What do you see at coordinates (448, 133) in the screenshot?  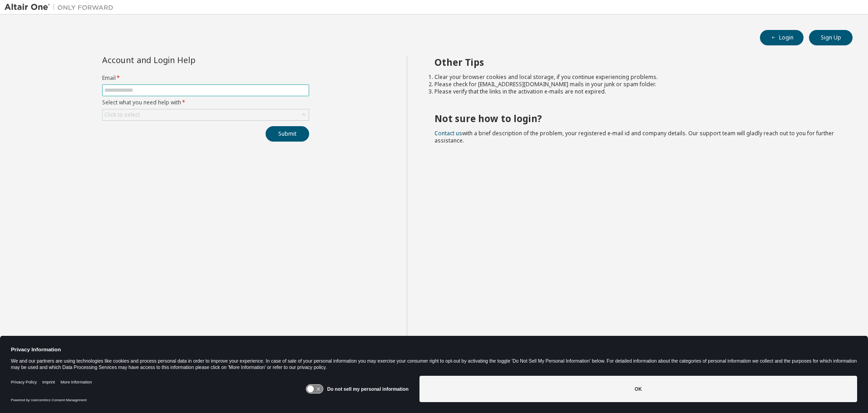 I see `a: Contact us` at bounding box center [448, 133].